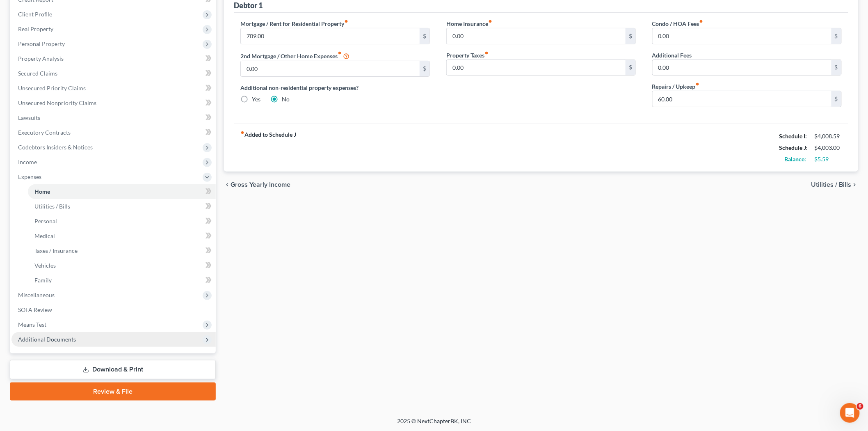 The image size is (868, 431). Describe the element at coordinates (56, 250) in the screenshot. I see `span: Taxes / Insurance` at that location.